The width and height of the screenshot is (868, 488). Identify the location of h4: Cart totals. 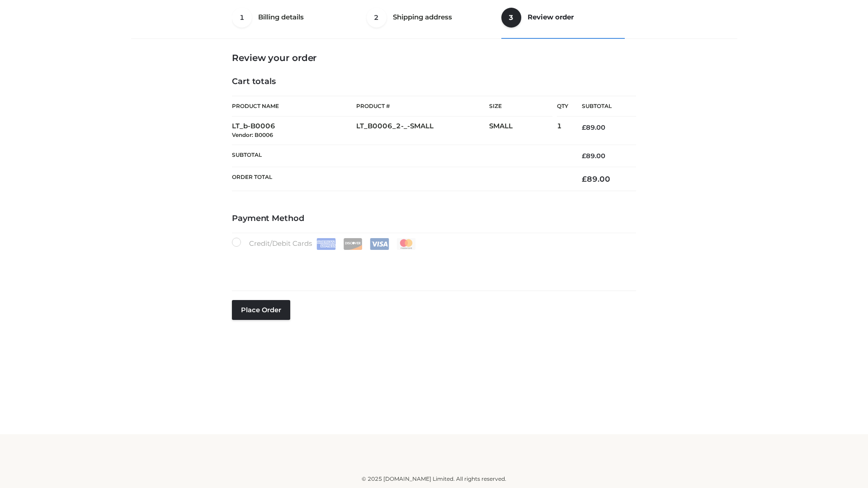
(434, 82).